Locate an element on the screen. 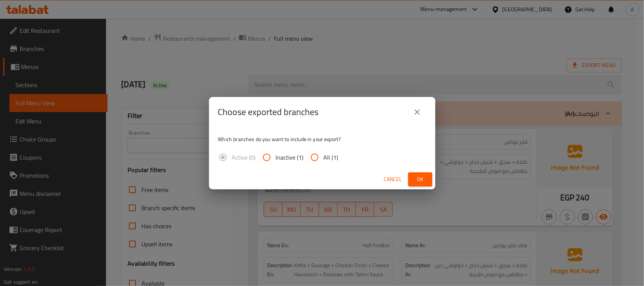 This screenshot has width=644, height=286. button: Ok is located at coordinates (420, 179).